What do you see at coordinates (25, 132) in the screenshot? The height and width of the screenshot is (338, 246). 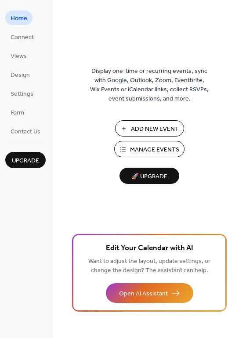 I see `span: Contact Us` at bounding box center [25, 132].